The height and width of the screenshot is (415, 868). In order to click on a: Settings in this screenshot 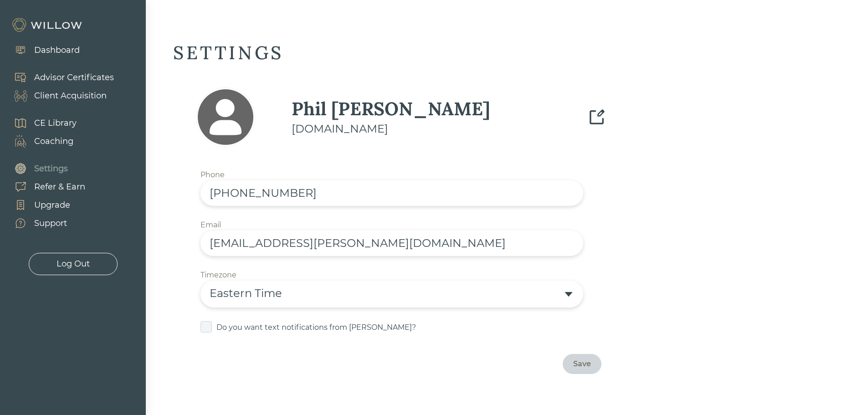, I will do `click(45, 168)`.